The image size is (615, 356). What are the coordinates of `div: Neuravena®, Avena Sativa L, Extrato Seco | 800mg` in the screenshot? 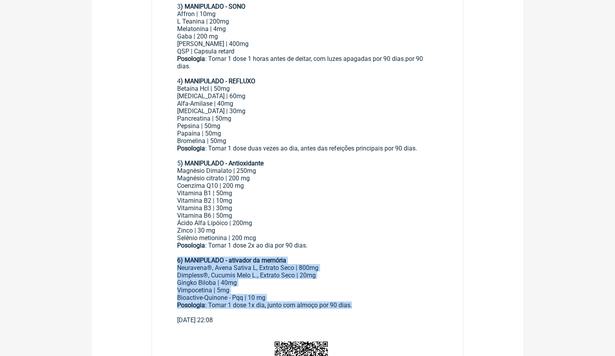 It's located at (307, 267).